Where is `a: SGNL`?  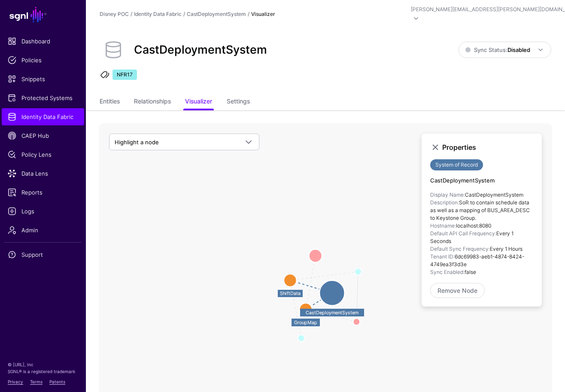
a: SGNL is located at coordinates (43, 15).